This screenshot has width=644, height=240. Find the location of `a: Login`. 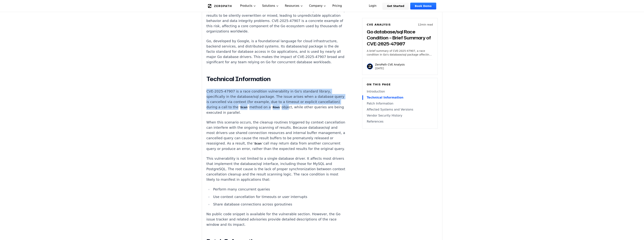

a: Login is located at coordinates (373, 6).